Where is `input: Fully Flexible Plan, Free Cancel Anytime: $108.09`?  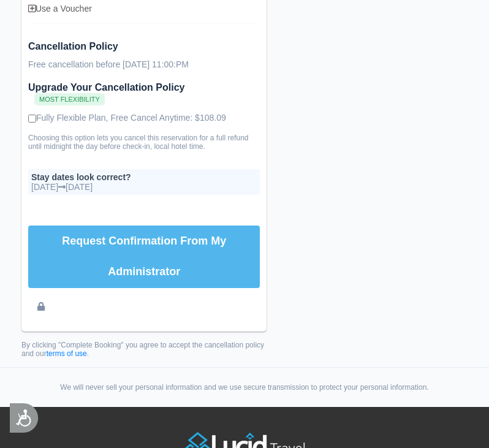 input: Fully Flexible Plan, Free Cancel Anytime: $108.09 is located at coordinates (32, 118).